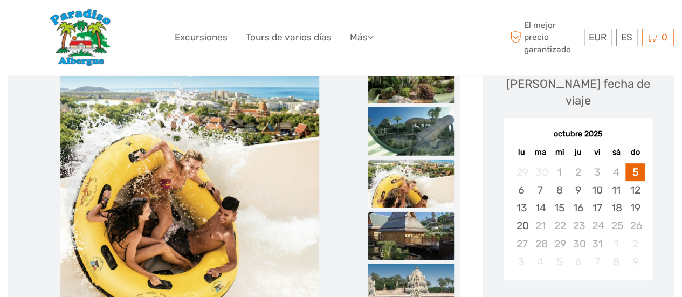  Describe the element at coordinates (578, 217) in the screenshot. I see `div: month 2025-10` at that location.